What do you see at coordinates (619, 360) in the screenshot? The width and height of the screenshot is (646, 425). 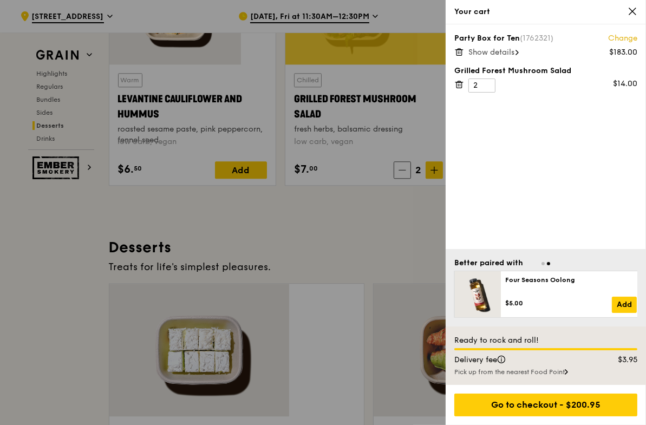 I see `div: $3.95` at bounding box center [619, 360].